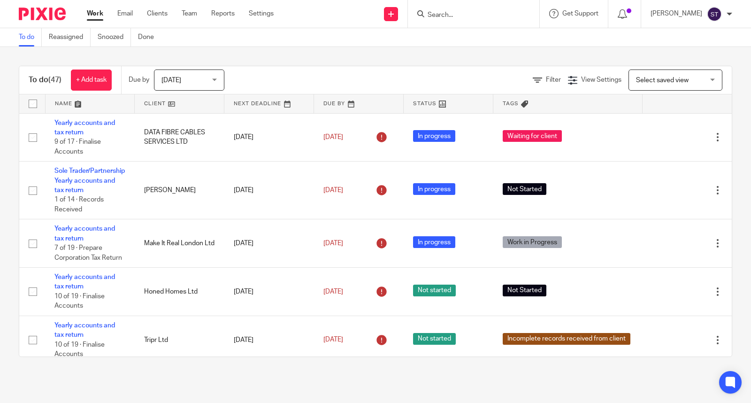  What do you see at coordinates (179, 291) in the screenshot?
I see `td: Honed Homes Ltd` at bounding box center [179, 291].